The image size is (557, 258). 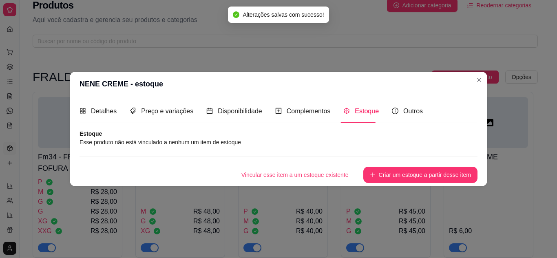 What do you see at coordinates (210, 111) in the screenshot?
I see `span: calendar` at bounding box center [210, 111].